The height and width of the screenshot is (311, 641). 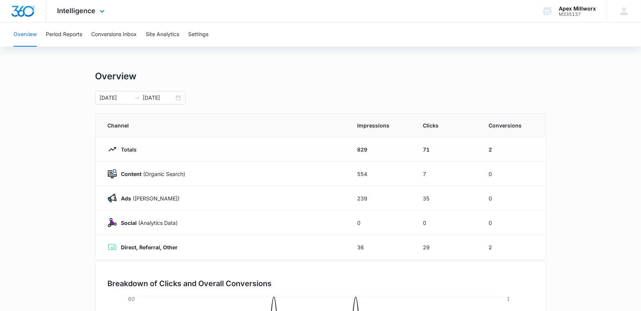 I want to click on span: Intelligence, so click(x=77, y=11).